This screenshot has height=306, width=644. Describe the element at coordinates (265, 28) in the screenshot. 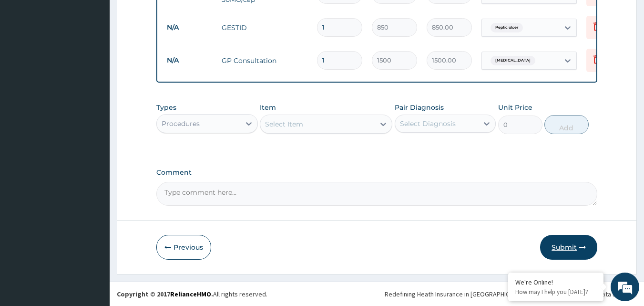

I see `td: GESTID` at that location.